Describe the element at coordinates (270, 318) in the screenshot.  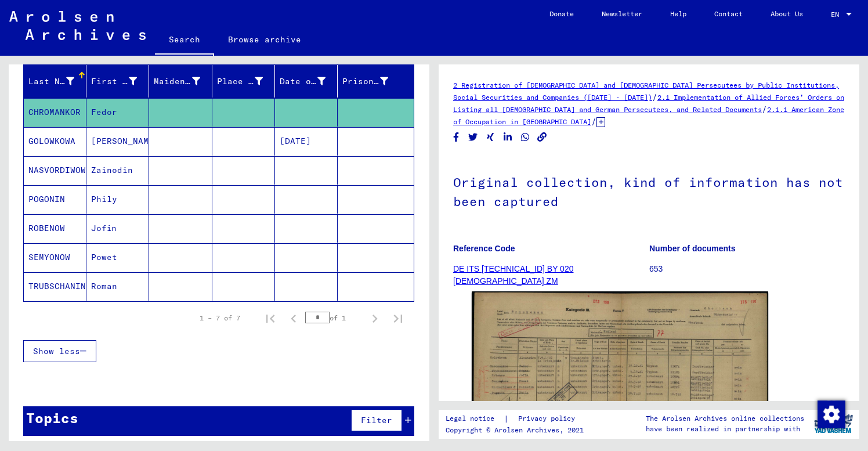
I see `button: First page` at that location.